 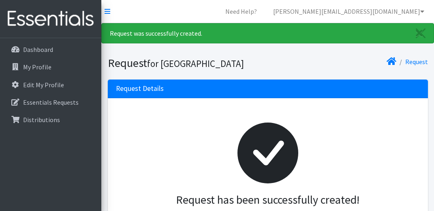 I want to click on a: Dashboard, so click(x=51, y=49).